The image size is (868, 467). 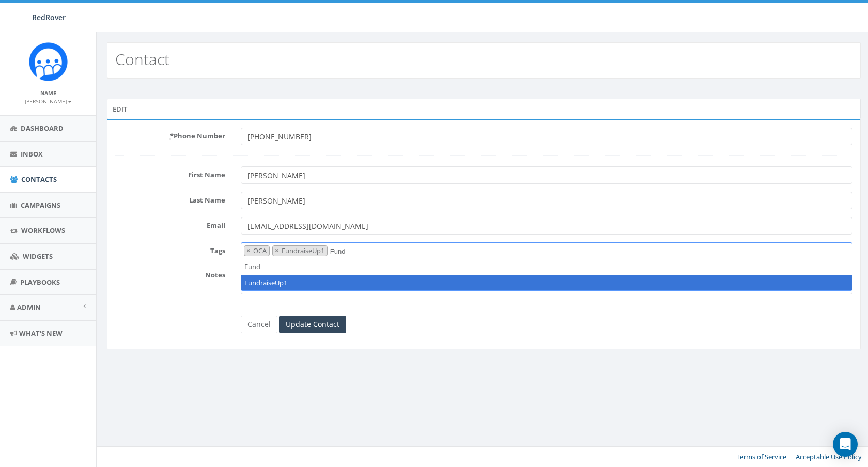 What do you see at coordinates (41, 128) in the screenshot?
I see `span: Dashboard` at bounding box center [41, 128].